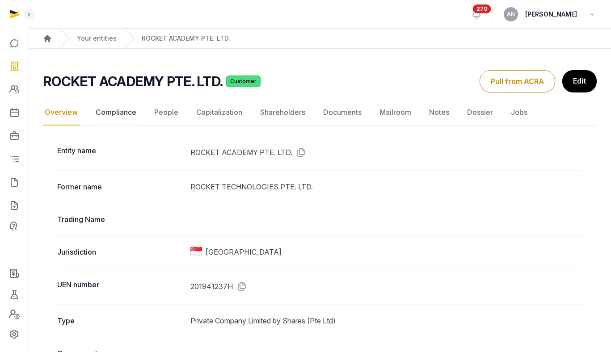 Image resolution: width=611 pixels, height=352 pixels. What do you see at coordinates (386, 153) in the screenshot?
I see `dd: ROCKET ACADEMY PTE. LTD.` at bounding box center [386, 153].